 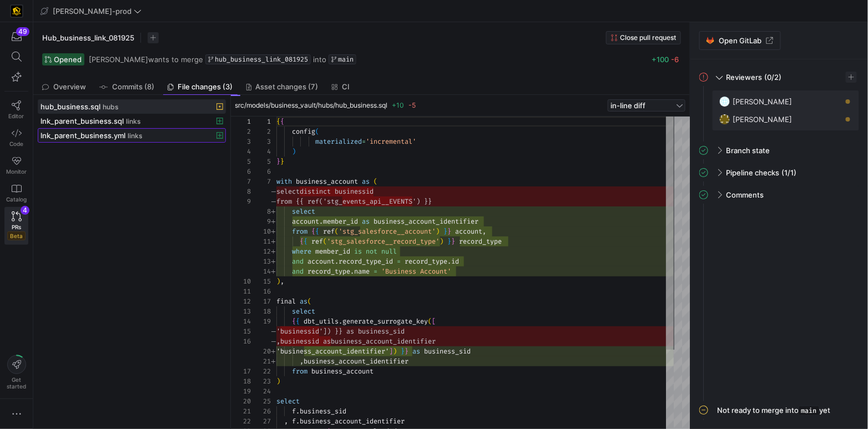 I want to click on a: hub_business_link_081925, so click(x=258, y=60).